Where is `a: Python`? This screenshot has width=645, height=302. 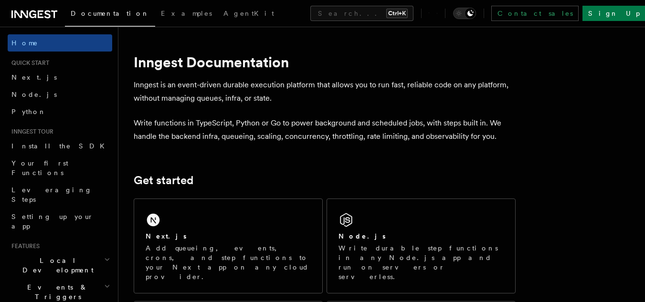
a: Python is located at coordinates (60, 112).